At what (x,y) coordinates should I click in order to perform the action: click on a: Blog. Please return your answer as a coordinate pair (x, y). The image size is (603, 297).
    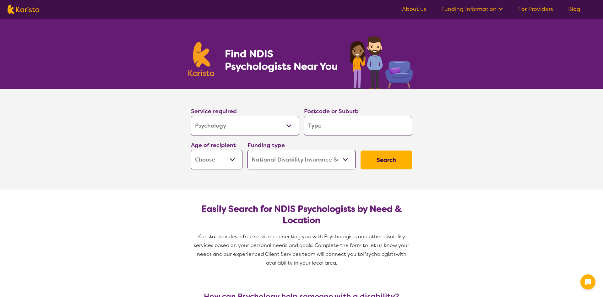
    Looking at the image, I should click on (574, 9).